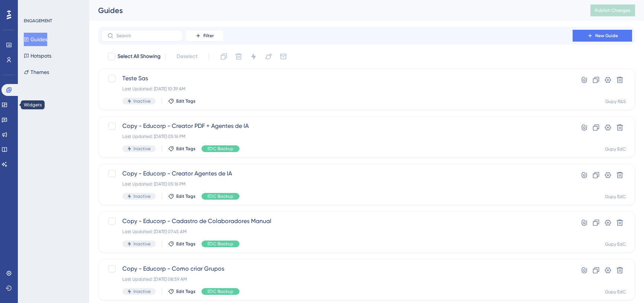 The height and width of the screenshot is (303, 644). What do you see at coordinates (337, 221) in the screenshot?
I see `span: Copy - Educorp - Cadastro de Colaboradores Manual` at bounding box center [337, 221].